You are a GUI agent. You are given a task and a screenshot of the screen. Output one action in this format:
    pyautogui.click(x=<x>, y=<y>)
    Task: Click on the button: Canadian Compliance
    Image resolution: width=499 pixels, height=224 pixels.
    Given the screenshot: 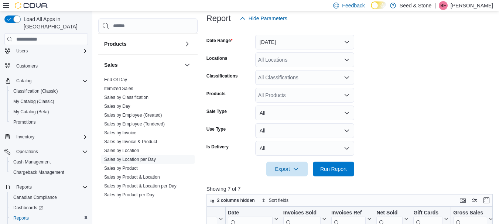 What is the action you would take?
    pyautogui.click(x=49, y=198)
    